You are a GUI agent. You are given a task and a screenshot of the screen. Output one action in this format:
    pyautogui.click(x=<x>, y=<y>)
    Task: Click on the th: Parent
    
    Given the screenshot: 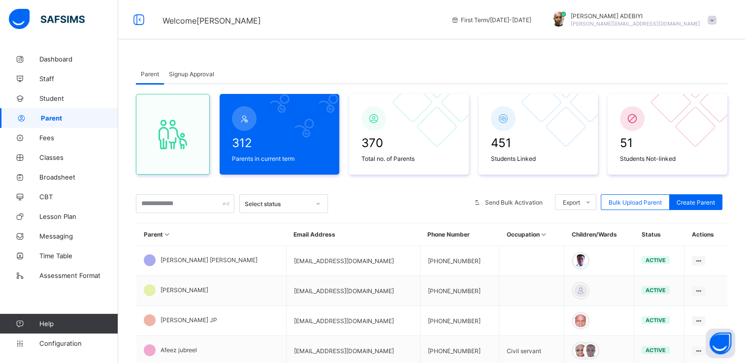 What is the action you would take?
    pyautogui.click(x=211, y=235)
    